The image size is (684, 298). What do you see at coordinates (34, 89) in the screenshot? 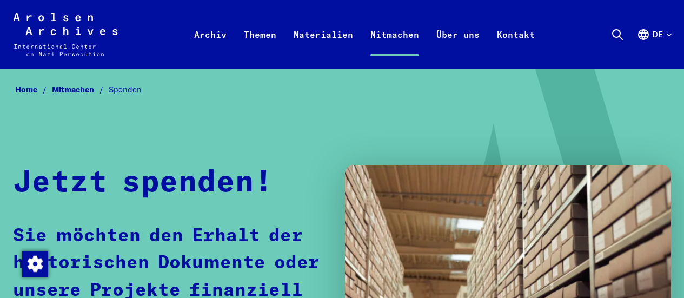
I see `a: Home` at bounding box center [34, 89].